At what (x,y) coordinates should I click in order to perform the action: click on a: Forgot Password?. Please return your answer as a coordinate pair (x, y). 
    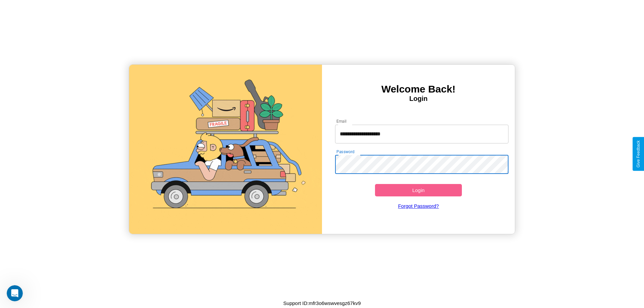
    Looking at the image, I should click on (419, 206).